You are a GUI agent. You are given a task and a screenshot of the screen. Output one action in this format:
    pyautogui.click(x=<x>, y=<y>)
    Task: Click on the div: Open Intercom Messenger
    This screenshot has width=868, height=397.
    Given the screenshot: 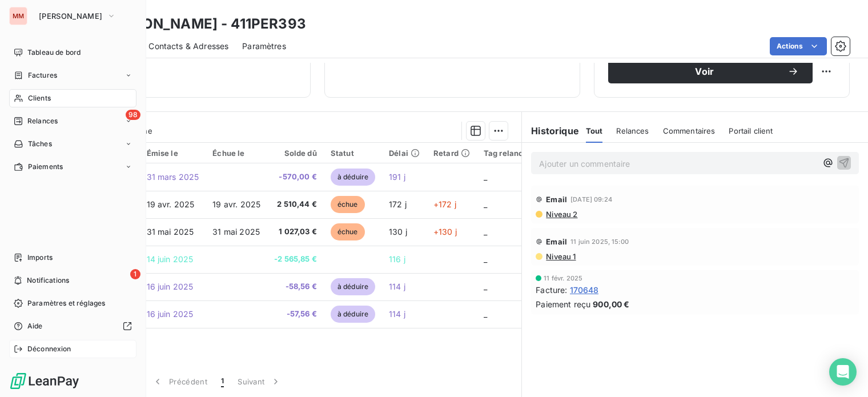 What is the action you would take?
    pyautogui.click(x=843, y=372)
    